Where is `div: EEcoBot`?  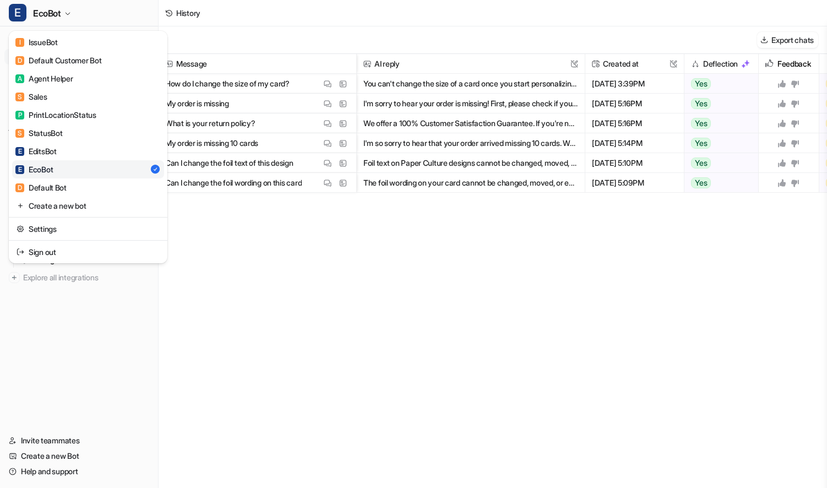 div: EEcoBot is located at coordinates (88, 147).